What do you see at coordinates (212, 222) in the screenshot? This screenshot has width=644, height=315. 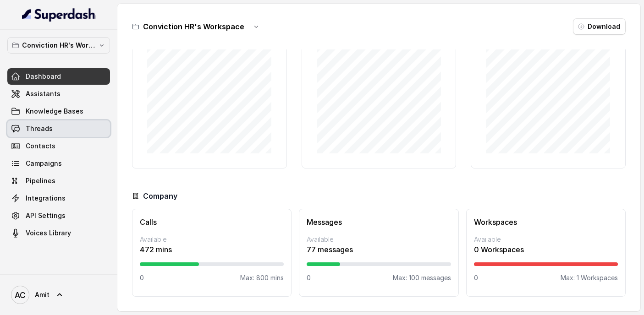 I see `h3: Calls` at bounding box center [212, 222].